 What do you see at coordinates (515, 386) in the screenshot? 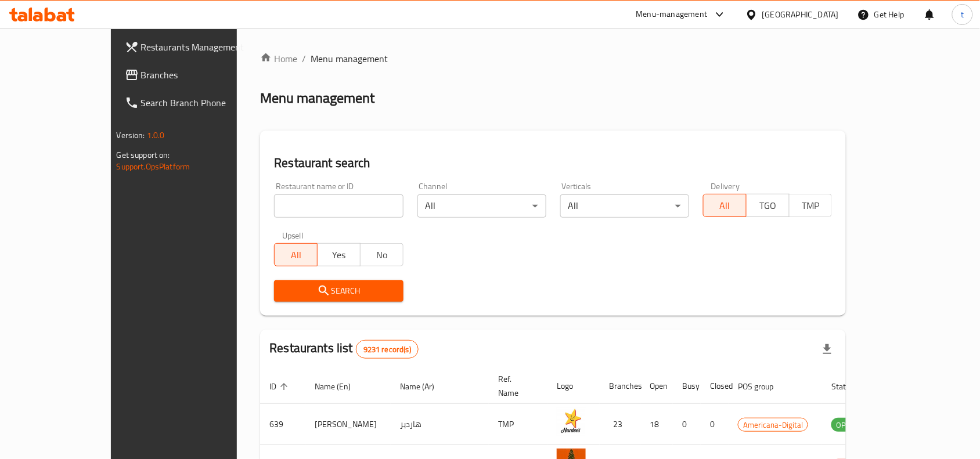
I see `span: Ref. Name` at bounding box center [515, 386].